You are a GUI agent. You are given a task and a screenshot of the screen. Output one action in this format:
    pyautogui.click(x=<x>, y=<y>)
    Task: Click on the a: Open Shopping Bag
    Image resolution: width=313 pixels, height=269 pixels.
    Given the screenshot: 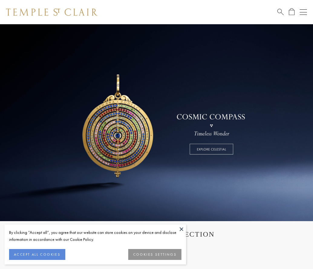 What is the action you would take?
    pyautogui.click(x=292, y=12)
    